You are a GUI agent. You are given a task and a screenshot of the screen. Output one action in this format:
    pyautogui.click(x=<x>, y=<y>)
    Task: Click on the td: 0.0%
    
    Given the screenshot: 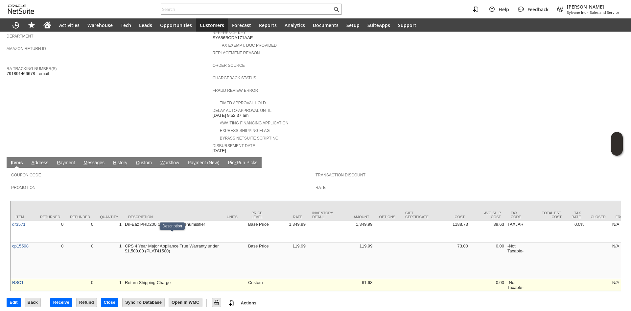 What is the action you would take?
    pyautogui.click(x=577, y=232)
    